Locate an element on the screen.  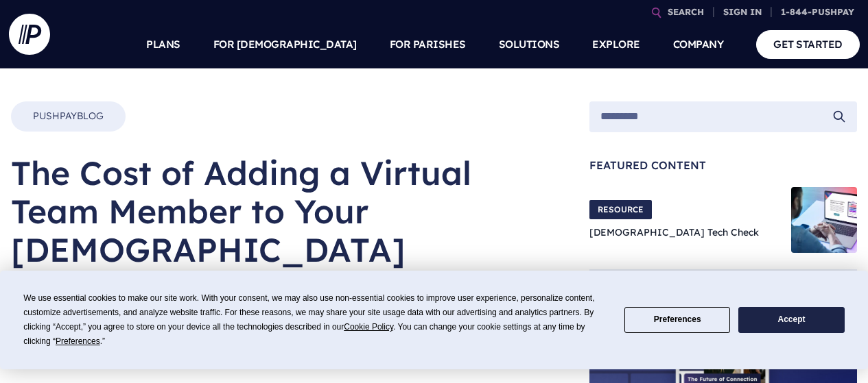
a: EXPLORE is located at coordinates (616, 44).